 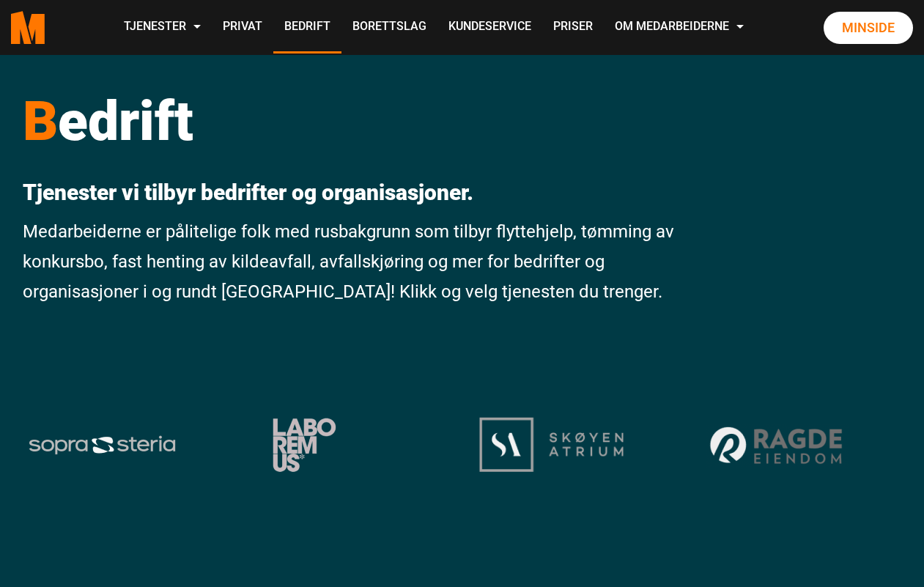 What do you see at coordinates (551, 444) in the screenshot?
I see `img: logo okbnbonwi65nevcbb1i9s8fi7cq4v3pheurk5r3yf4` at bounding box center [551, 444].